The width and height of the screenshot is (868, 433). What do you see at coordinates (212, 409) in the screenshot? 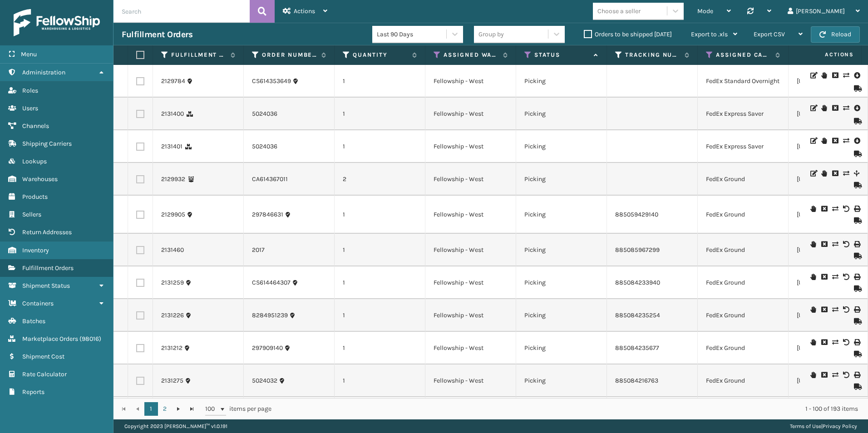
I see `span: 100` at bounding box center [212, 409].